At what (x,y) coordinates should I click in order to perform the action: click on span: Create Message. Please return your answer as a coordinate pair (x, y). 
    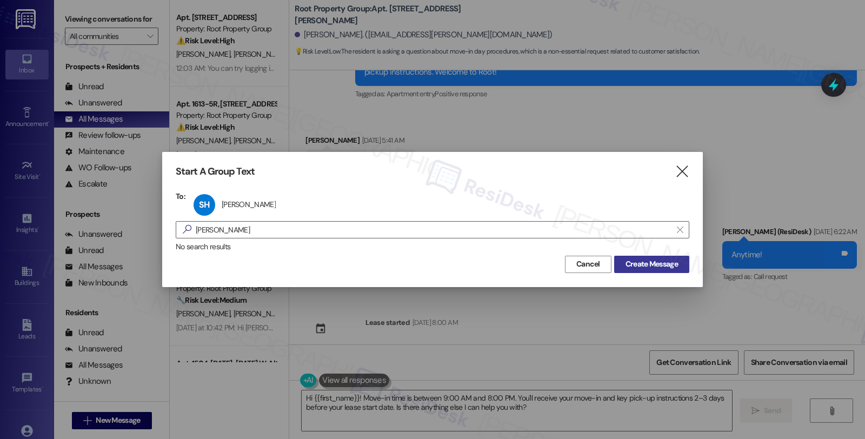
    Looking at the image, I should click on (651, 264).